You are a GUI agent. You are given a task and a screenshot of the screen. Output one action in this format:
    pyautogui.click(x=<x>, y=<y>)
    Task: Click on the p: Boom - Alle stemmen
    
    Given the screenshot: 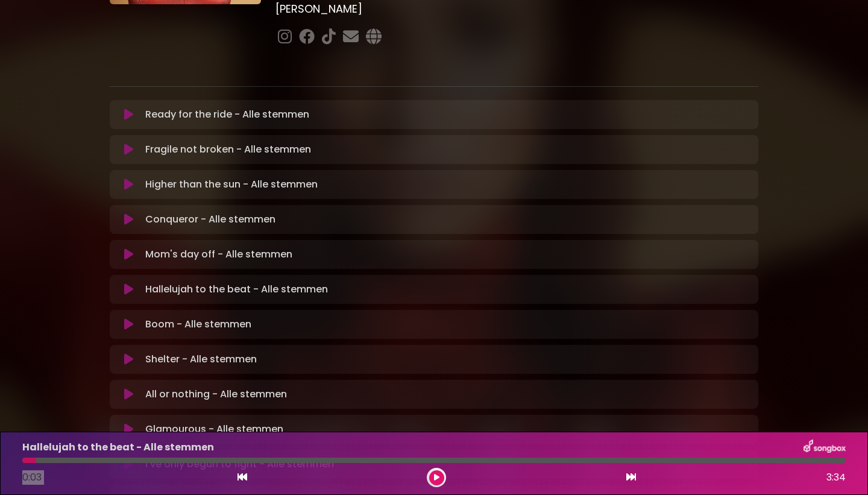 What is the action you would take?
    pyautogui.click(x=198, y=325)
    